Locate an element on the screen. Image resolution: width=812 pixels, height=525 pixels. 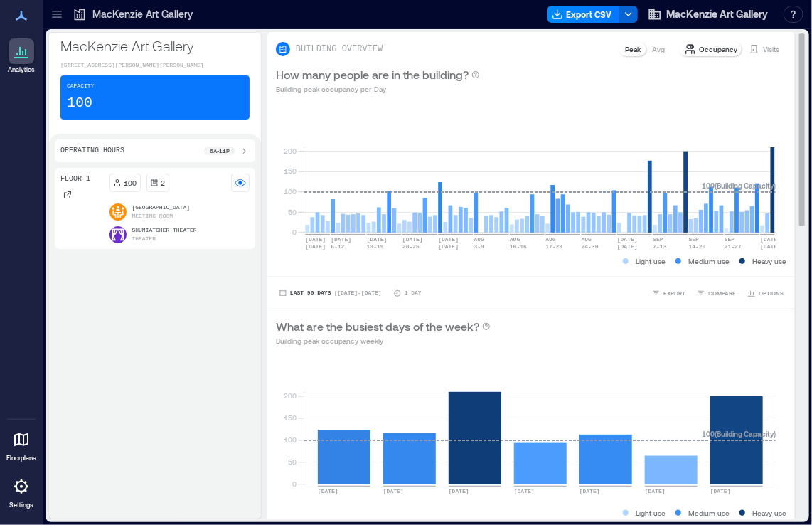
button: OPTIONS is located at coordinates (765, 293).